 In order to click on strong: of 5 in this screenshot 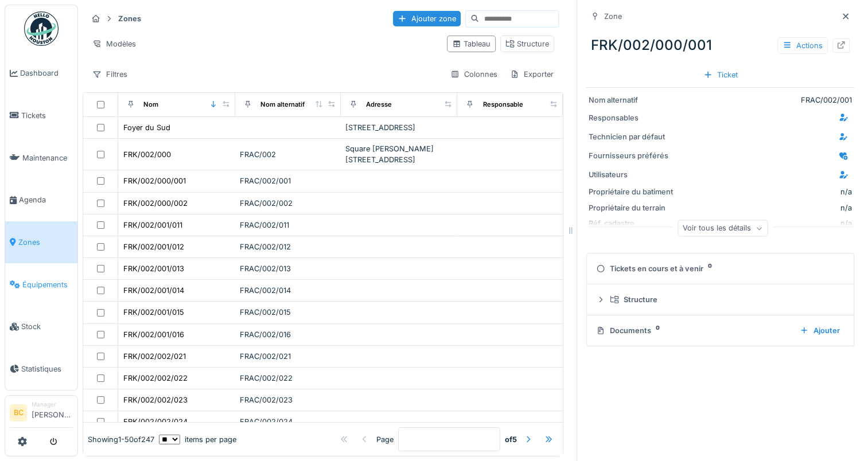, I will do `click(511, 439)`.